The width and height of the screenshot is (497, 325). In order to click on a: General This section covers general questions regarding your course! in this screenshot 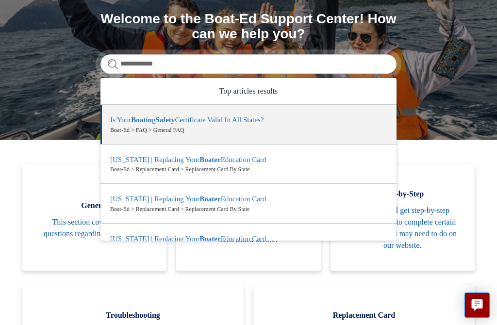, I will do `click(94, 218)`.